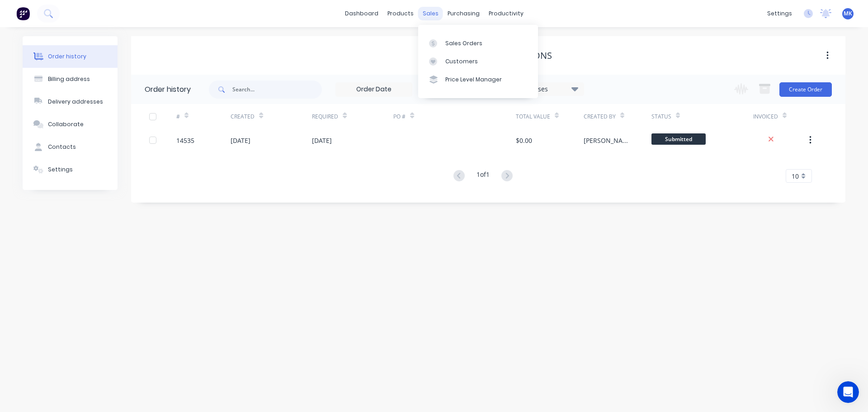 This screenshot has height=412, width=868. I want to click on div: purchasing, so click(464, 13).